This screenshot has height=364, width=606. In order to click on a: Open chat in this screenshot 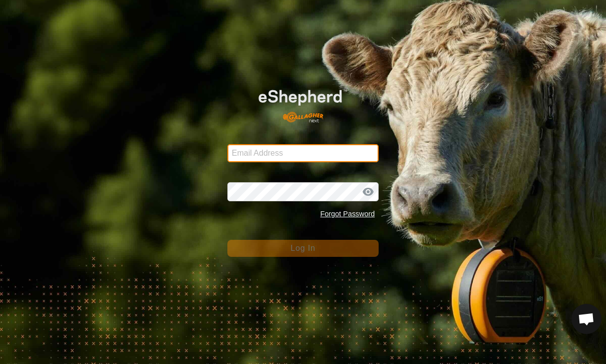, I will do `click(587, 319)`.